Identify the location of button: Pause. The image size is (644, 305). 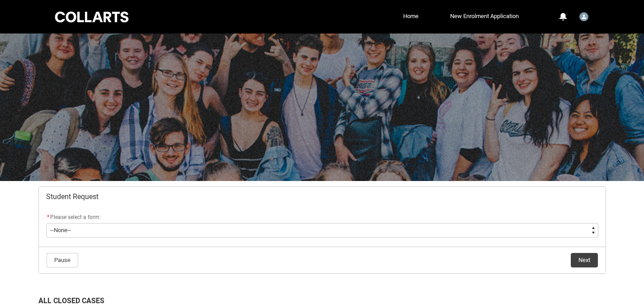
(62, 259).